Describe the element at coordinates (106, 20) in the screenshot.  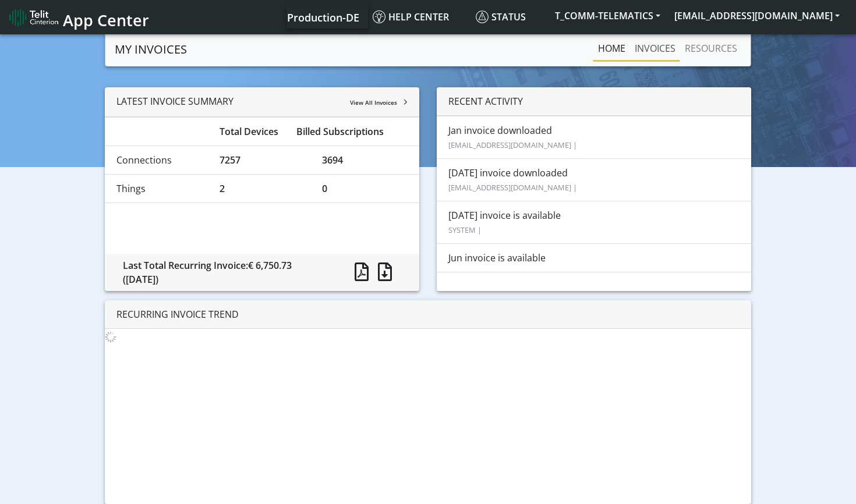
I see `span: App Center` at that location.